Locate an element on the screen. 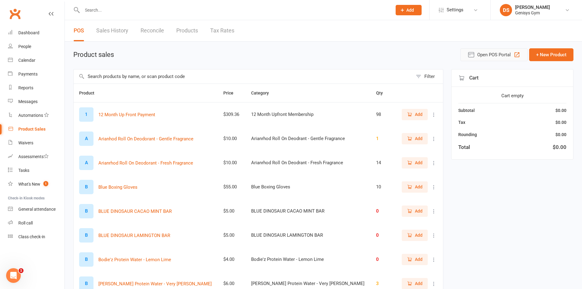  div: Cart is located at coordinates (512, 78).